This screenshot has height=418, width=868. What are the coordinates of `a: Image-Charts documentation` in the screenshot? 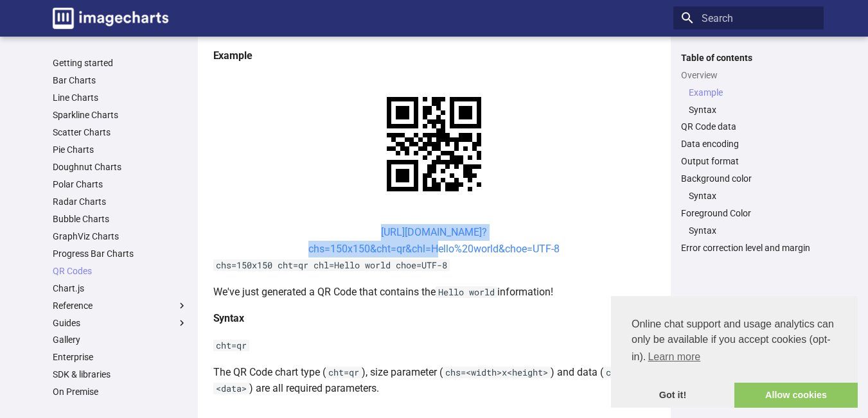 It's located at (110, 18).